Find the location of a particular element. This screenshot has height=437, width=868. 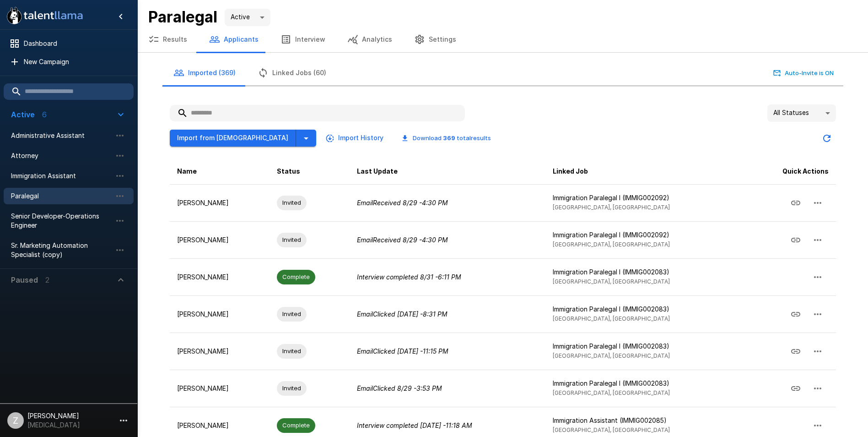

button: Analytics is located at coordinates (370, 40).